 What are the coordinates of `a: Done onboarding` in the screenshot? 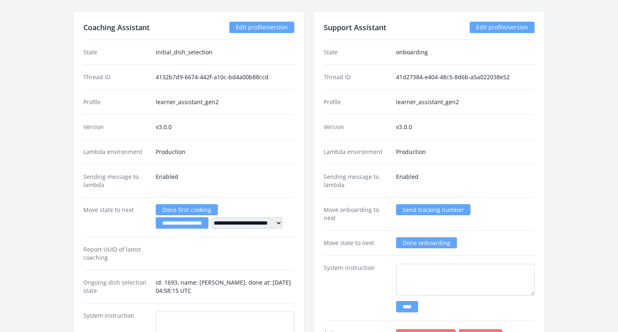 It's located at (427, 243).